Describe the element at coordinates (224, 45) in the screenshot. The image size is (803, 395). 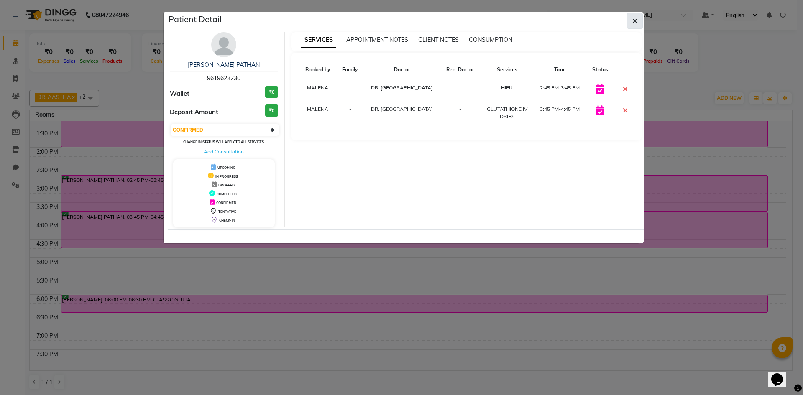
I see `img: avatar` at that location.